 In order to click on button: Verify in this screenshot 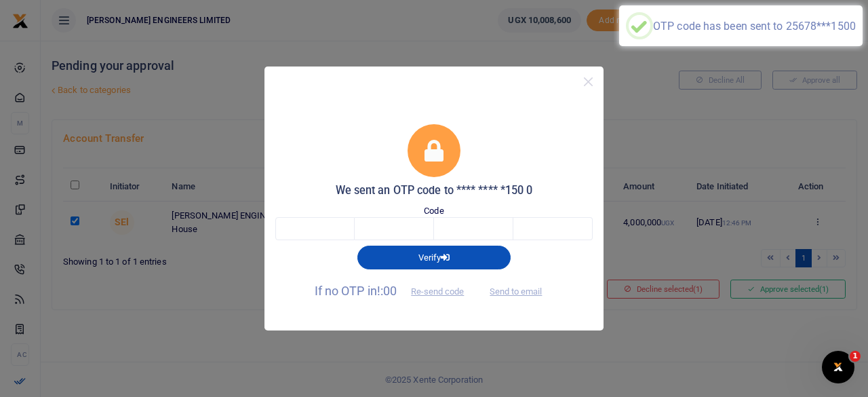, I will do `click(434, 257)`.